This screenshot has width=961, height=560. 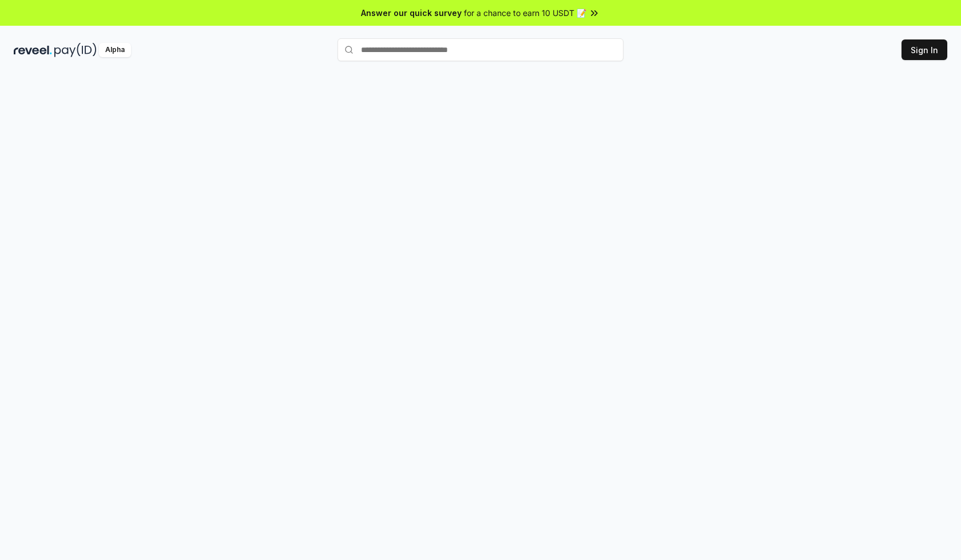 I want to click on span: Answer our quick survey, so click(x=412, y=12).